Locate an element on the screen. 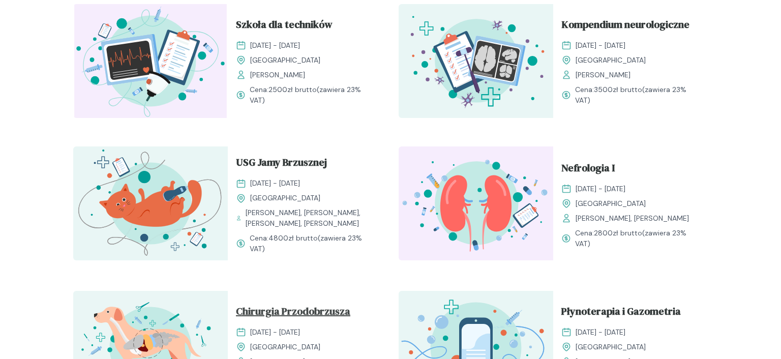 The width and height of the screenshot is (781, 359). img: Z2B805bqstJ98kzs_Neuro_T.svg is located at coordinates (476, 61).